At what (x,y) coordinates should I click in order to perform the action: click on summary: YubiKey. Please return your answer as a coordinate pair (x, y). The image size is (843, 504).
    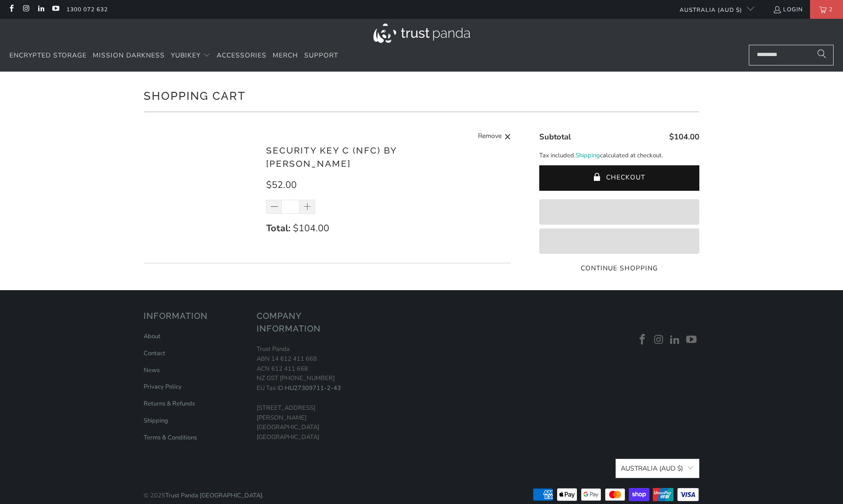
    Looking at the image, I should click on (191, 55).